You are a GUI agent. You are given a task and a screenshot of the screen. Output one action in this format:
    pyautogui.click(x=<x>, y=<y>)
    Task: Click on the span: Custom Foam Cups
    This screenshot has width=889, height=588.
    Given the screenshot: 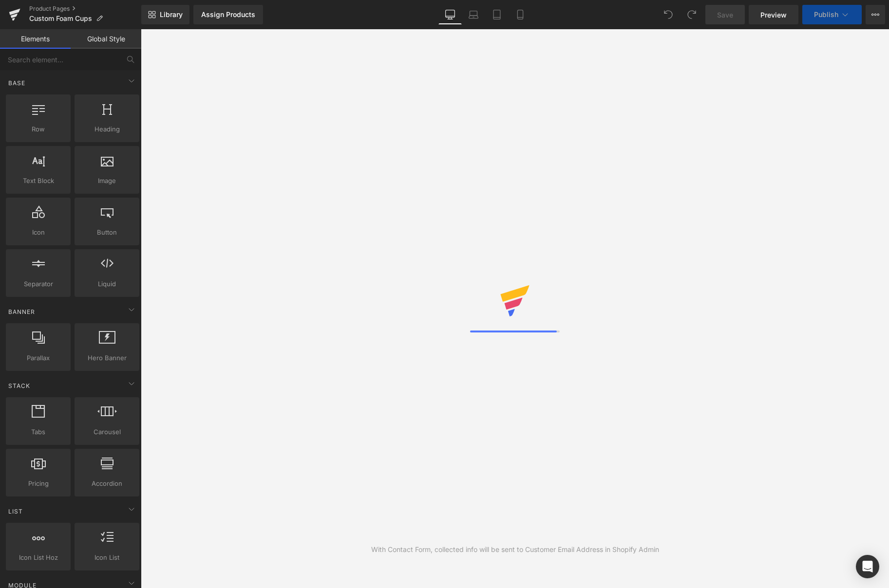 What is the action you would take?
    pyautogui.click(x=60, y=18)
    